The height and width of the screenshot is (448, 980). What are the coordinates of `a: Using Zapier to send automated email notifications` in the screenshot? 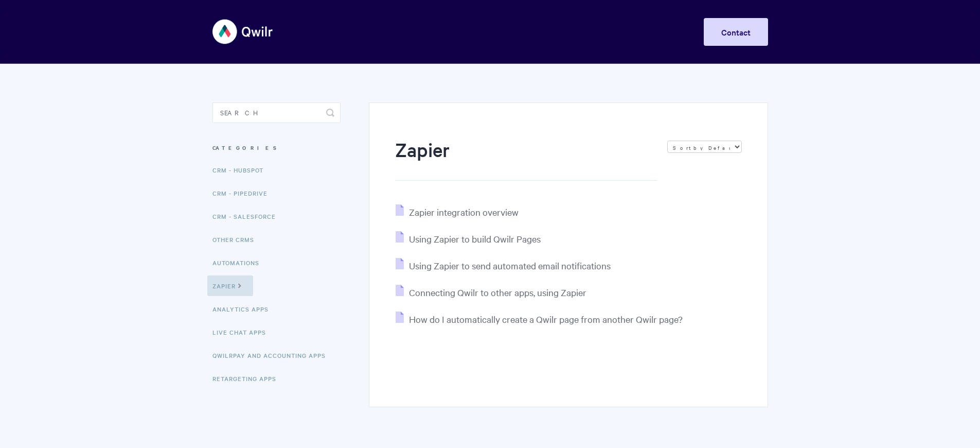 It's located at (503, 265).